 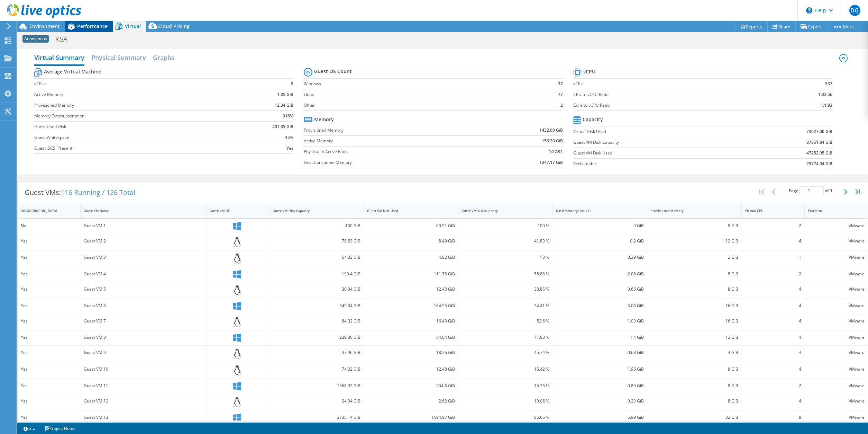 What do you see at coordinates (132, 127) in the screenshot?
I see `label: Guest Used Disk` at bounding box center [132, 127].